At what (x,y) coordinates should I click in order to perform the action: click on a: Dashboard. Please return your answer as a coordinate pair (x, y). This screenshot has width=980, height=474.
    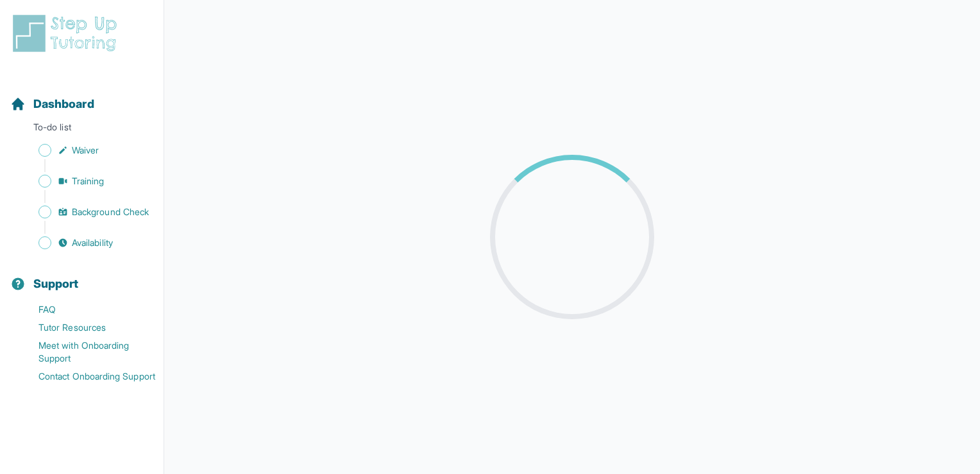
    Looking at the image, I should click on (52, 104).